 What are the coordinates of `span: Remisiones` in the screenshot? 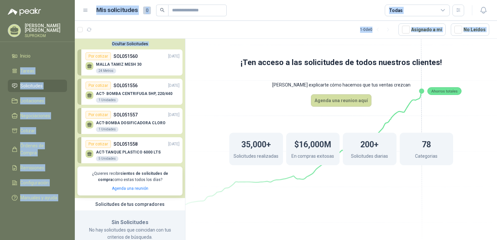 It's located at (32, 168).